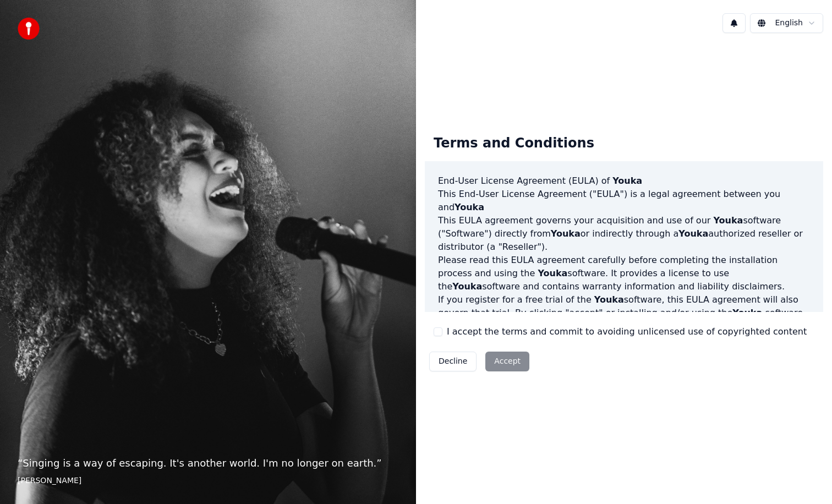 The image size is (832, 504). Describe the element at coordinates (453, 361) in the screenshot. I see `button: Decline` at that location.